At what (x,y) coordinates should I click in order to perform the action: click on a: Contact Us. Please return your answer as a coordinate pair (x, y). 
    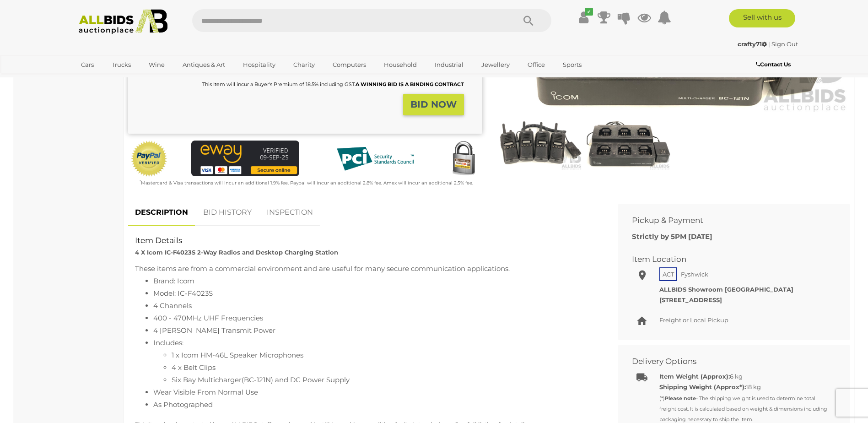
    Looking at the image, I should click on (775, 64).